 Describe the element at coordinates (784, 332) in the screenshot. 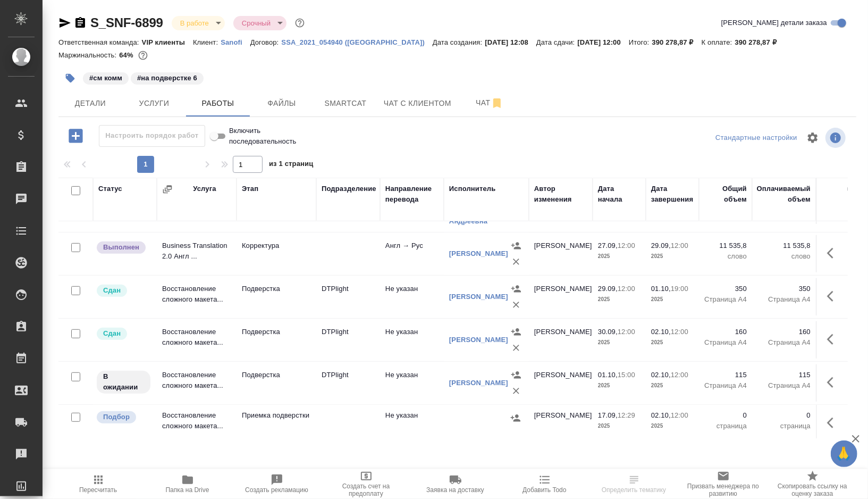

I see `p: 160` at that location.